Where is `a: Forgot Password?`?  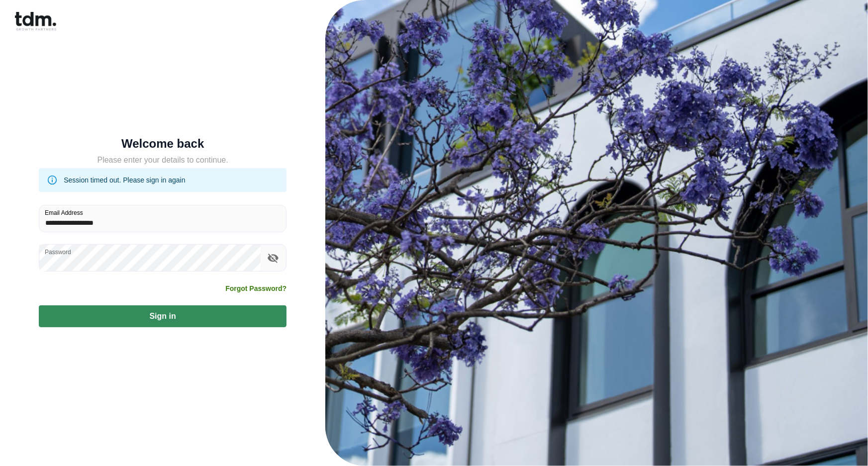
a: Forgot Password? is located at coordinates (256, 288).